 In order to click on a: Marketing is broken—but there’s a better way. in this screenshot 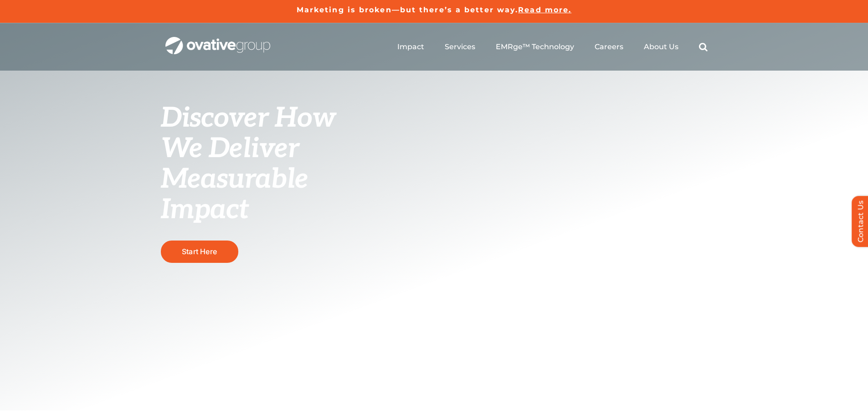, I will do `click(407, 10)`.